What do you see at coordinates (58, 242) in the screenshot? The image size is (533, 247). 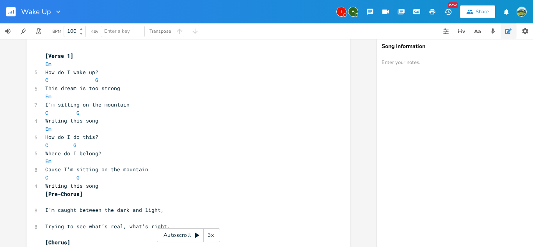 I see `span: [Chorus]` at bounding box center [58, 242].